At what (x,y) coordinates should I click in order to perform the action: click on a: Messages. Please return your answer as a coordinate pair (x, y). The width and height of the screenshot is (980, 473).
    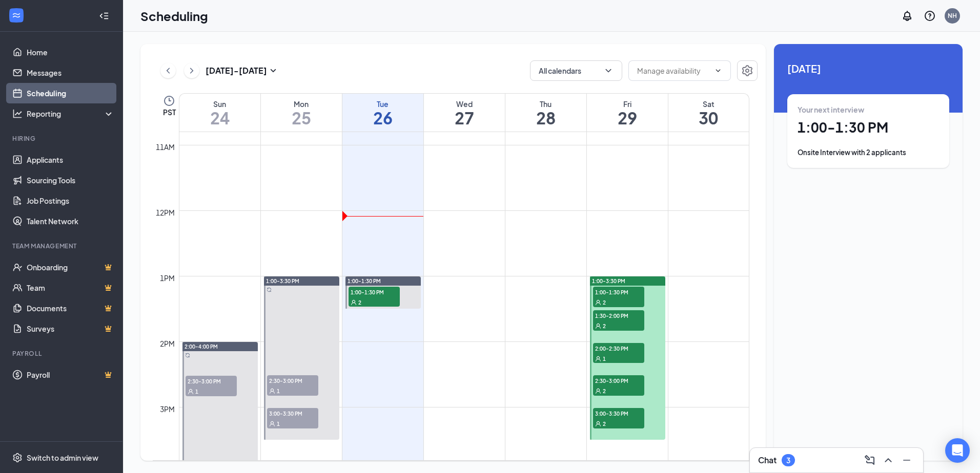
    Looking at the image, I should click on (70, 73).